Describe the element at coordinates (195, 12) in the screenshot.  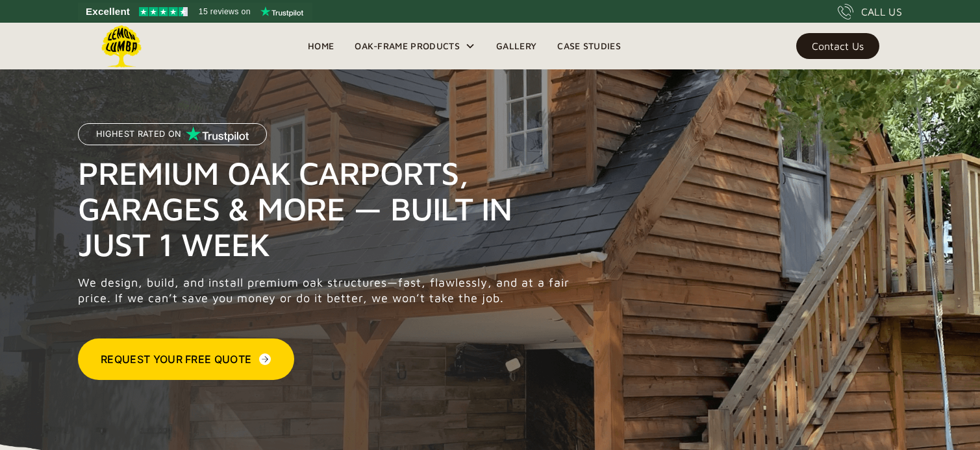
I see `a: See Lemon Lumba reviews on Trustpilot` at that location.